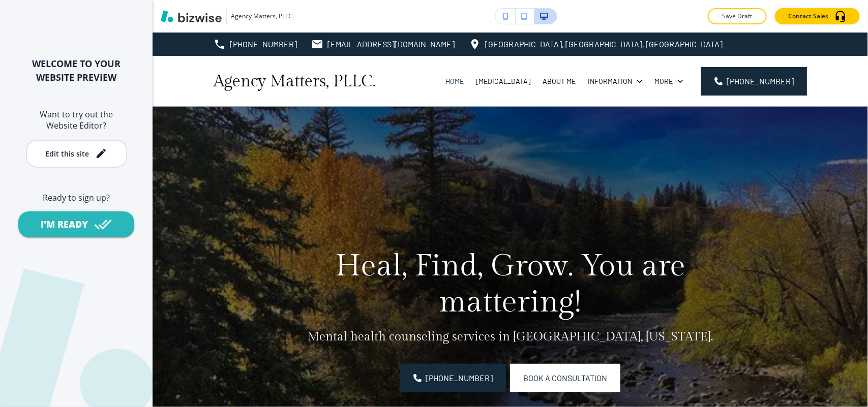  What do you see at coordinates (737, 16) in the screenshot?
I see `button: Save Draft` at bounding box center [737, 16].